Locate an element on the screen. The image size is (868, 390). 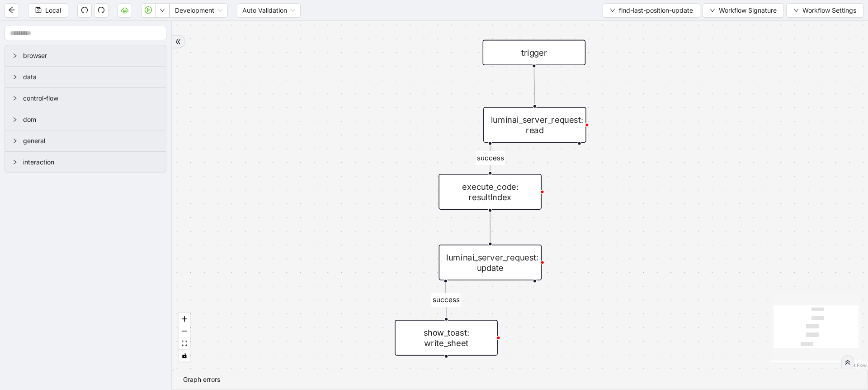
button: zoom out is located at coordinates (184, 331).